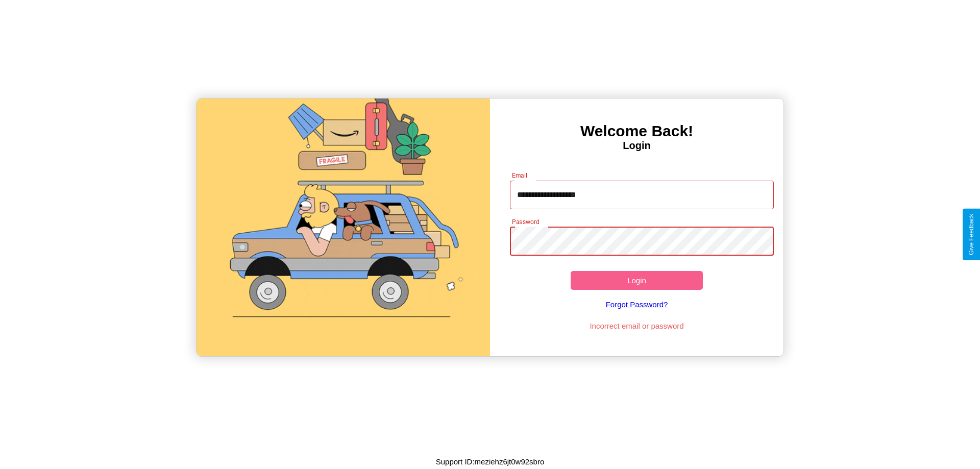 The width and height of the screenshot is (980, 469). I want to click on h3: Welcome Back!, so click(636, 131).